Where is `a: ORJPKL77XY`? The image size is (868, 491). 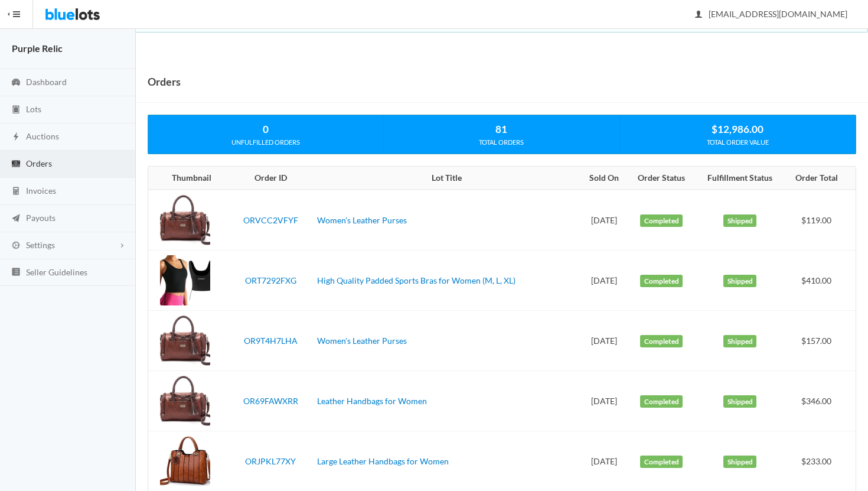 a: ORJPKL77XY is located at coordinates (271, 461).